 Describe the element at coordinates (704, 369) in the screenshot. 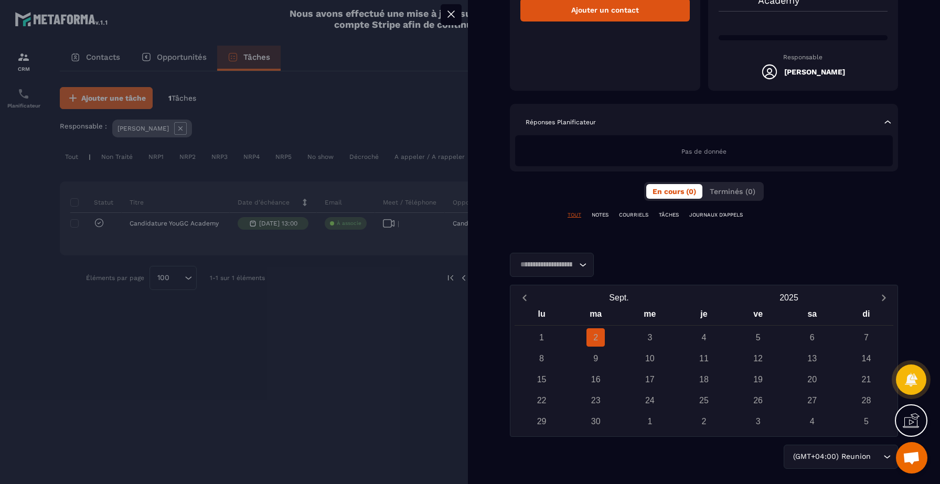

I see `div: Calendar wrapper` at that location.